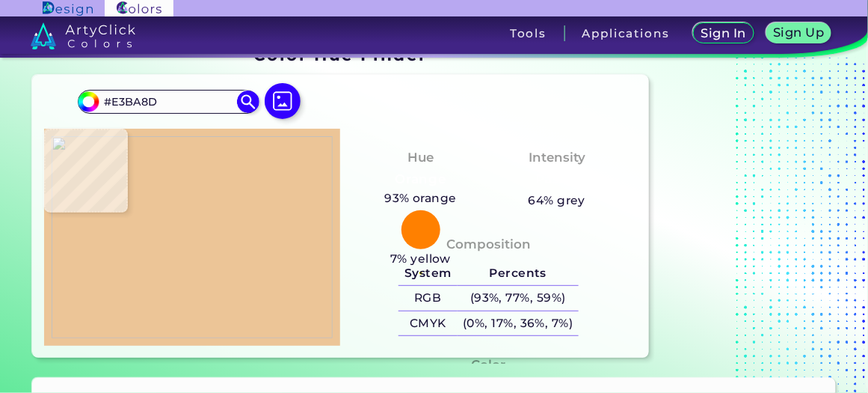 This screenshot has height=393, width=868. I want to click on h5: Sign In, so click(723, 33).